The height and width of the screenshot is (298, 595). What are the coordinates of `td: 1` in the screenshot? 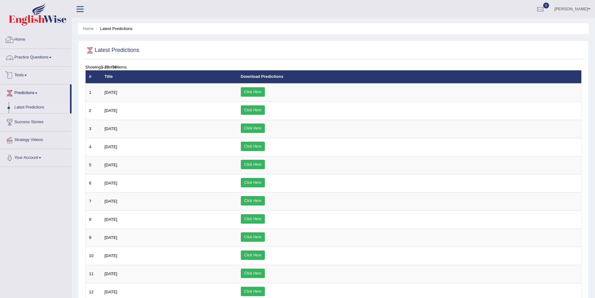 It's located at (93, 92).